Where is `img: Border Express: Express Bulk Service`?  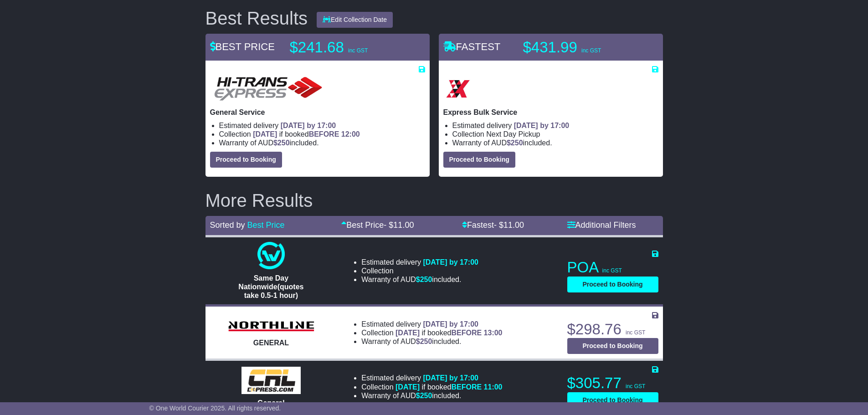
img: Border Express: Express Bulk Service is located at coordinates (458, 89).